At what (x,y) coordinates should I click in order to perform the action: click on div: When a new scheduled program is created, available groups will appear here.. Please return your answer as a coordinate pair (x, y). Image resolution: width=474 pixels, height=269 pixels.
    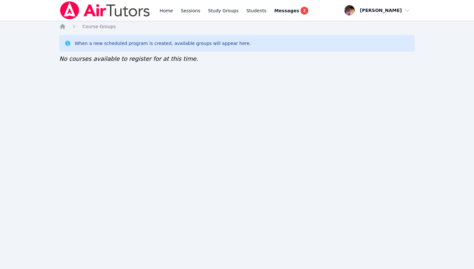
    Looking at the image, I should click on (163, 43).